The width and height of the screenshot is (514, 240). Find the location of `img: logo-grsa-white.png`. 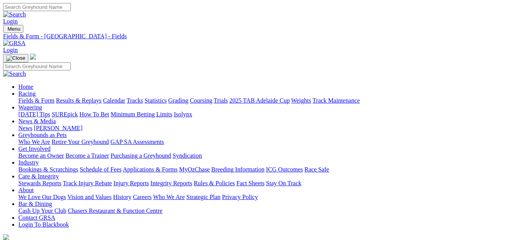

img: logo-grsa-white.png is located at coordinates (33, 57).